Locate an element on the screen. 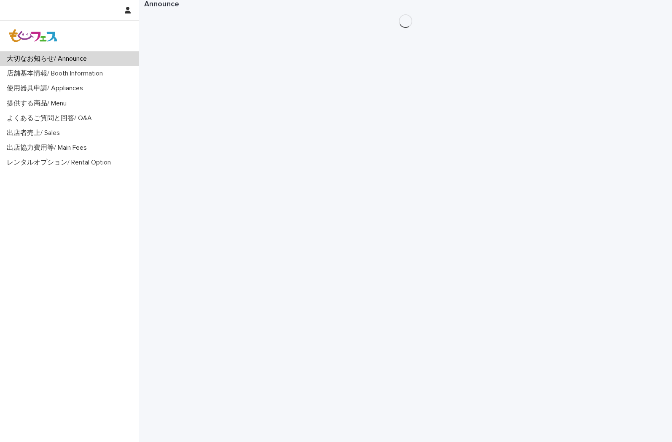 The width and height of the screenshot is (672, 442). p: 使用器具申請/ Appliances is located at coordinates (46, 88).